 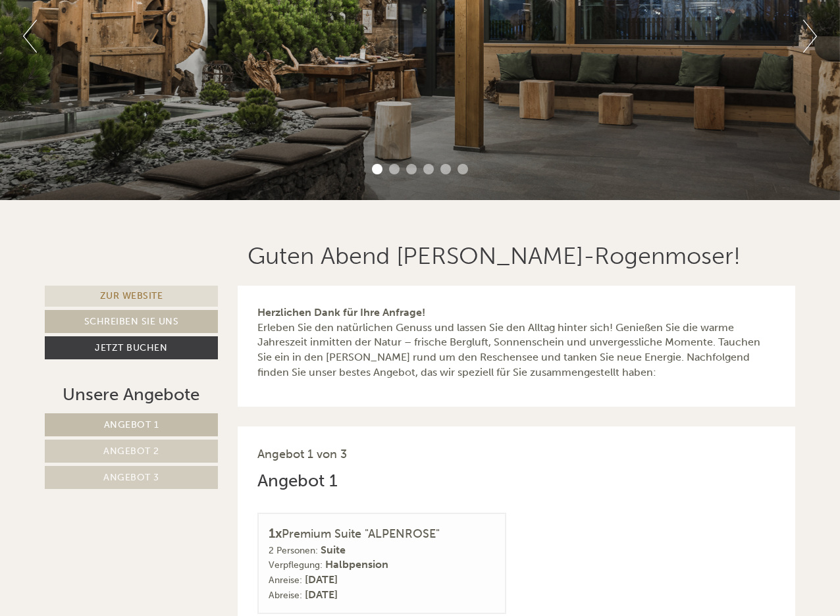 I want to click on small: 2 Personen:, so click(x=293, y=550).